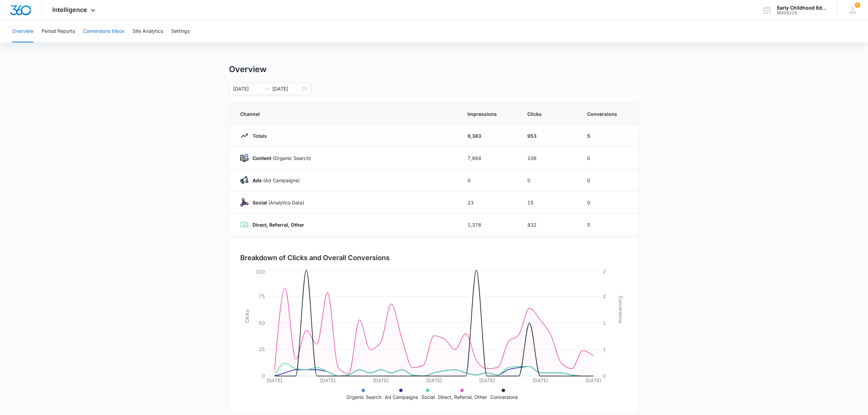 The width and height of the screenshot is (868, 415). Describe the element at coordinates (549, 136) in the screenshot. I see `td: 953` at that location.